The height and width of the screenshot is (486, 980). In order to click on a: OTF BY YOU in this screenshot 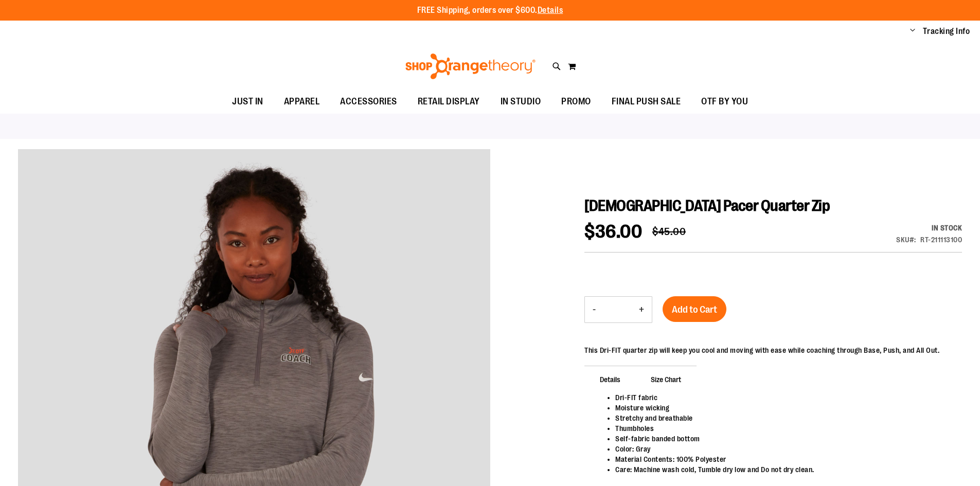, I will do `click(724, 102)`.